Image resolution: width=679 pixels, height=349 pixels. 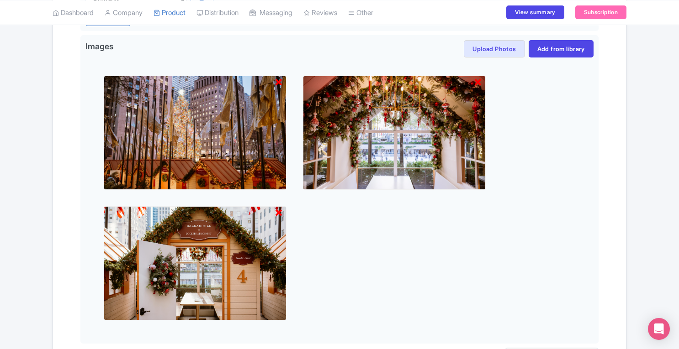 I want to click on a: View summary, so click(x=535, y=12).